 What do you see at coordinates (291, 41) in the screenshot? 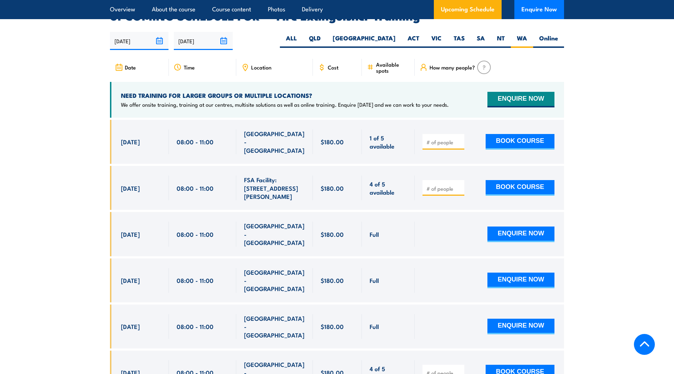
I see `label: ALL` at bounding box center [291, 41].